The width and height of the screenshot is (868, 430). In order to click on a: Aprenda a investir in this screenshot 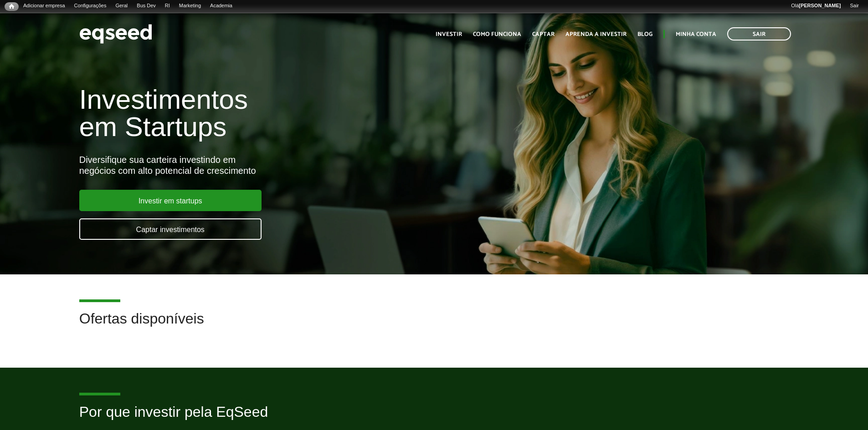, I will do `click(596, 34)`.